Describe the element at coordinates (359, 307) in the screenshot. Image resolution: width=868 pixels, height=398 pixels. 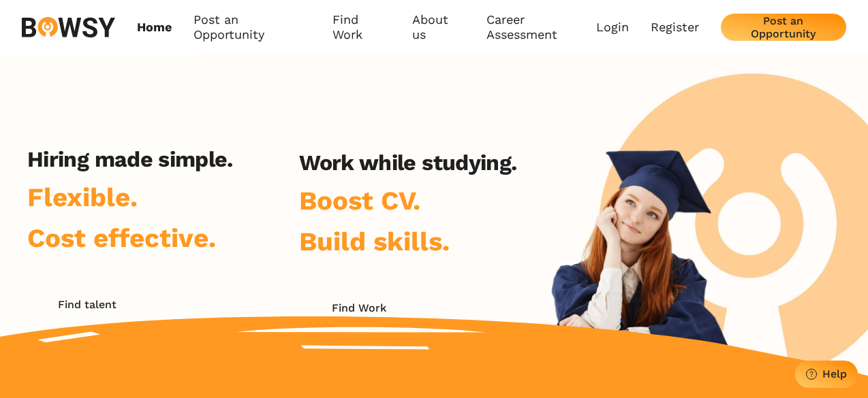
I see `button: Find Work` at that location.